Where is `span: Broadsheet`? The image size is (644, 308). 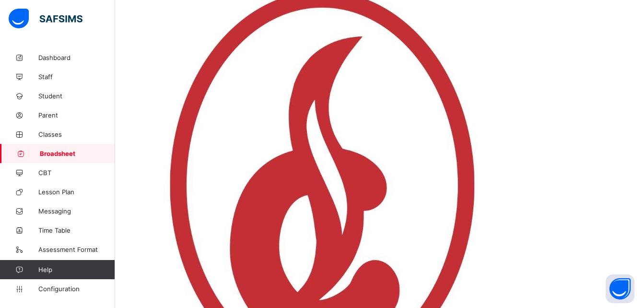 span: Broadsheet is located at coordinates (77, 154).